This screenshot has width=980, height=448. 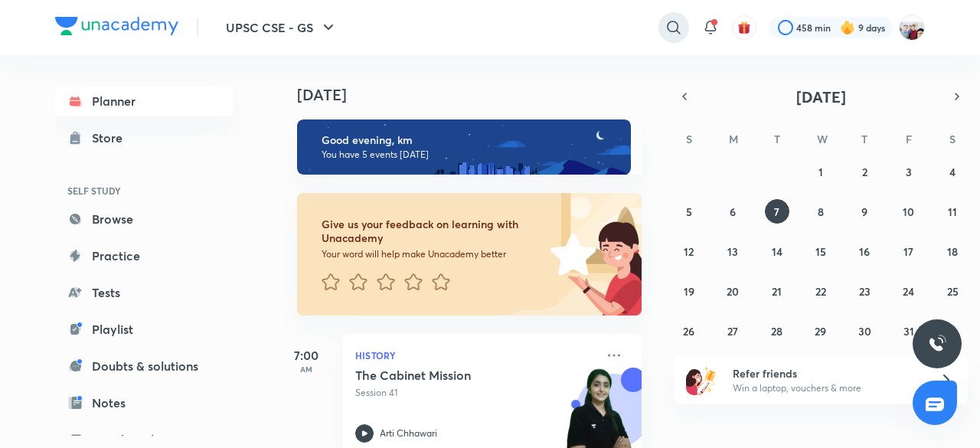 What do you see at coordinates (821, 251) in the screenshot?
I see `button: October 15, 2025` at bounding box center [821, 251].